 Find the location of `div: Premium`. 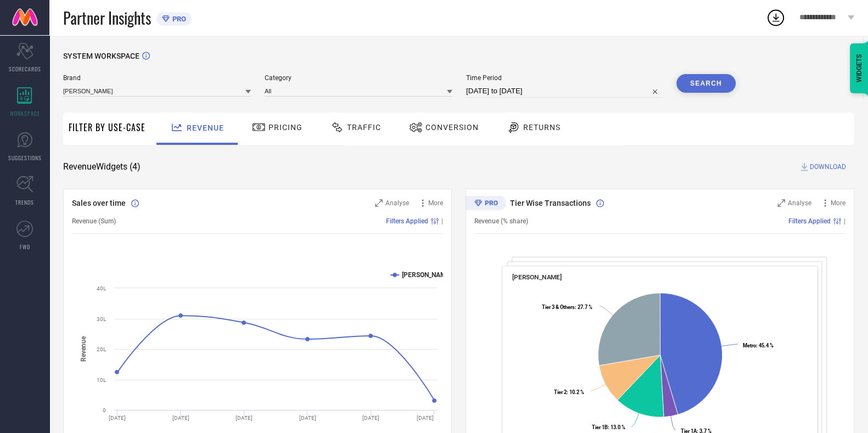

div: Premium is located at coordinates (486, 204).